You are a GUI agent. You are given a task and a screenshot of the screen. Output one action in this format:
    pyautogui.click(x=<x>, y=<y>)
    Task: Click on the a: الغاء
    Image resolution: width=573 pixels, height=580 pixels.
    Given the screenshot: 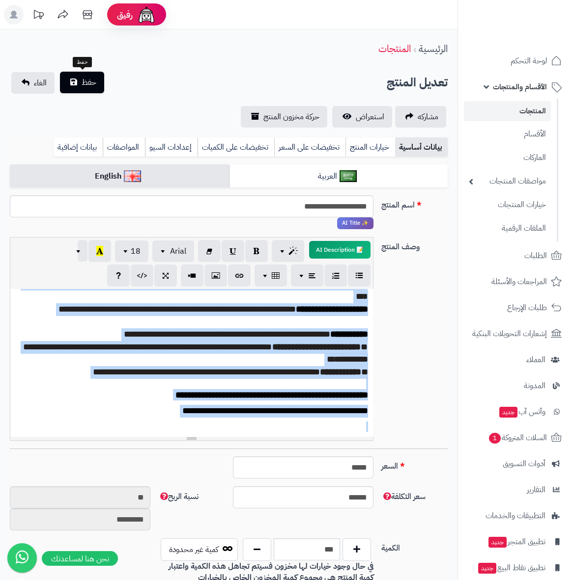 What is the action you would take?
    pyautogui.click(x=33, y=83)
    